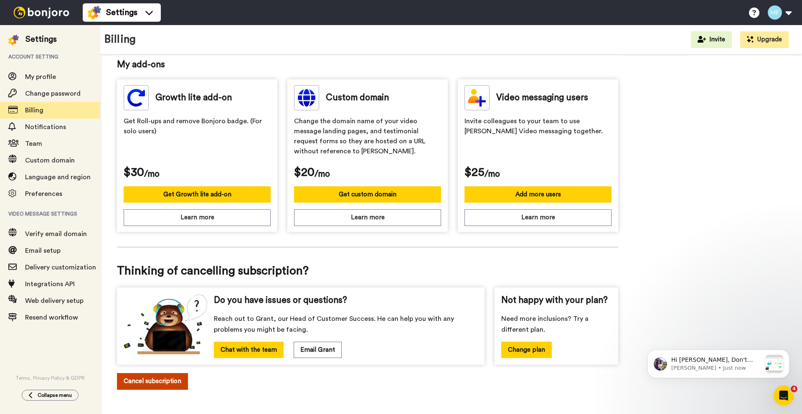 This screenshot has width=802, height=414. I want to click on img: cs-bear.png, so click(165, 324).